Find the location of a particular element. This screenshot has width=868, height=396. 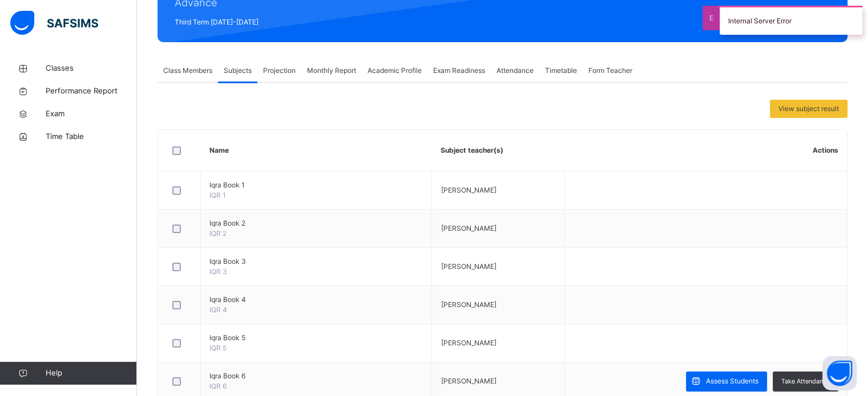

span: Timetable is located at coordinates (561, 71).